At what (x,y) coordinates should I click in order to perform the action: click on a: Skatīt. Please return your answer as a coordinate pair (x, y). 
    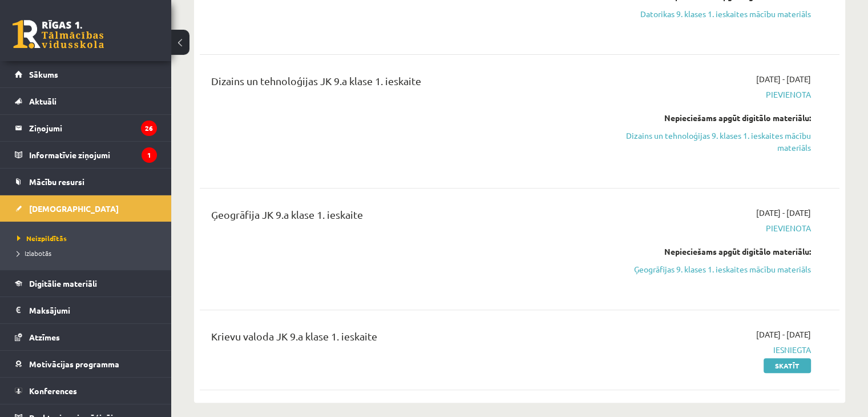
    Looking at the image, I should click on (787, 366).